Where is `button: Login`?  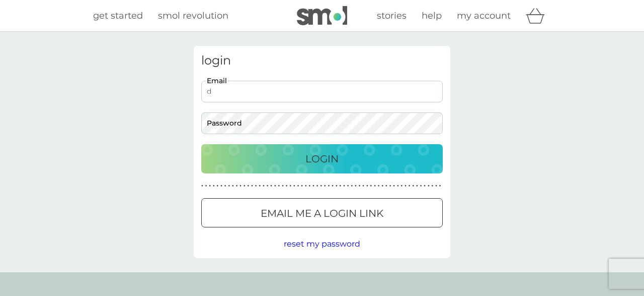
button: Login is located at coordinates (322, 159).